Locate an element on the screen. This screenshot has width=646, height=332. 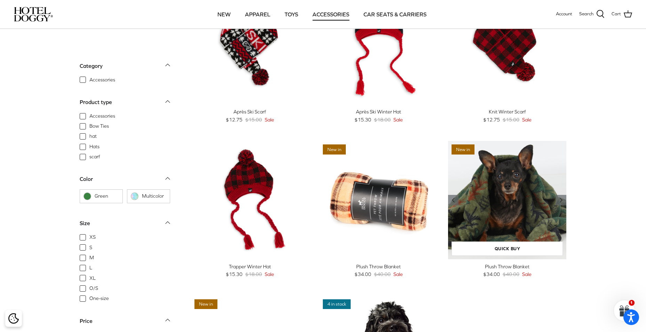
a: NEW is located at coordinates (224, 14).